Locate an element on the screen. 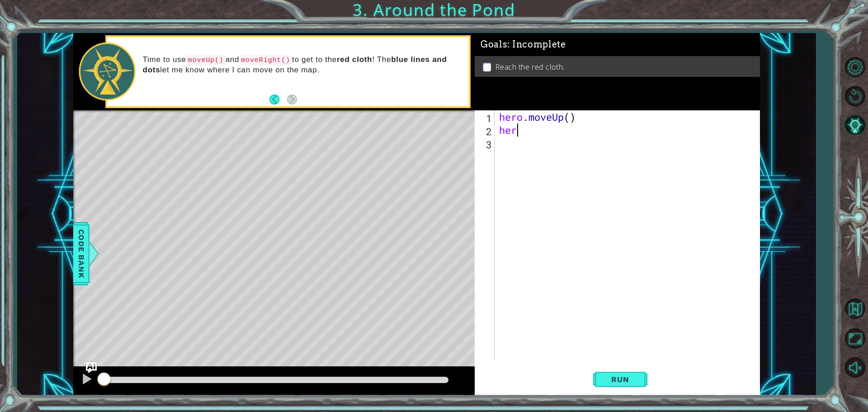  button: Shift+Enter: Run current code. is located at coordinates (620, 379).